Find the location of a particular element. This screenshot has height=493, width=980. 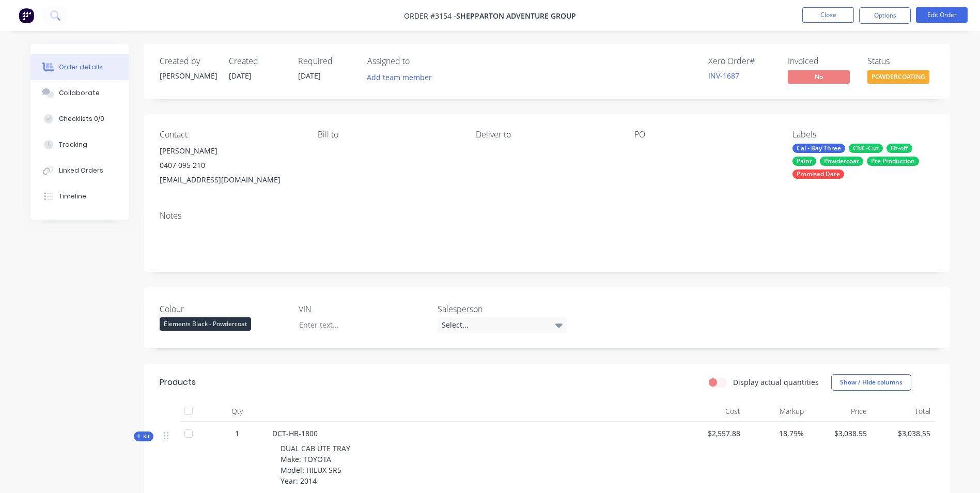

div: Bill to is located at coordinates (389, 135).